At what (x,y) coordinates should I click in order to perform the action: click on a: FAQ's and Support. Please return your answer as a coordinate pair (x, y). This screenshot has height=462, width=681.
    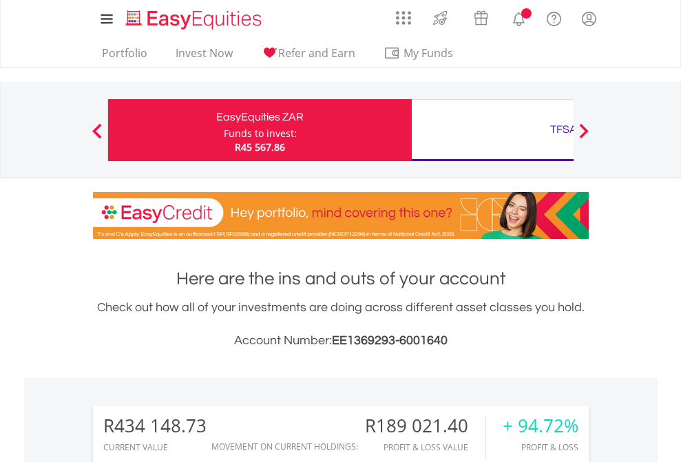
    Looking at the image, I should click on (554, 17).